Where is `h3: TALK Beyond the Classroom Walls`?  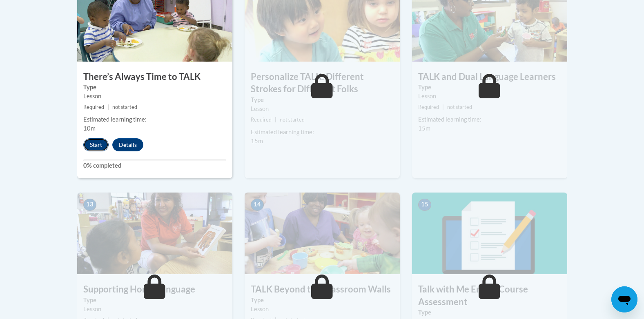
h3: TALK Beyond the Classroom Walls is located at coordinates (322, 289).